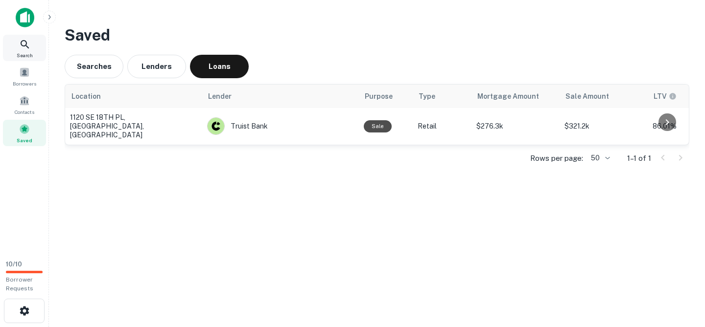 This screenshot has width=705, height=327. What do you see at coordinates (442, 126) in the screenshot?
I see `p: Retail` at bounding box center [442, 126].